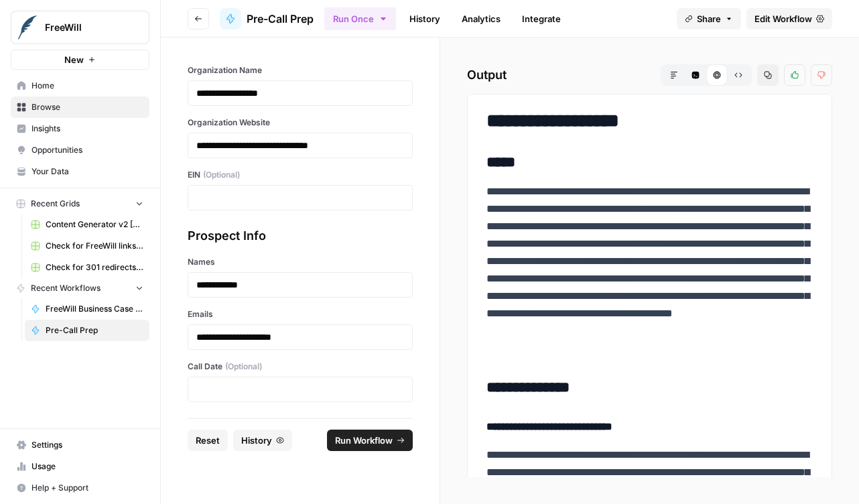  I want to click on div: Prospect Info, so click(300, 236).